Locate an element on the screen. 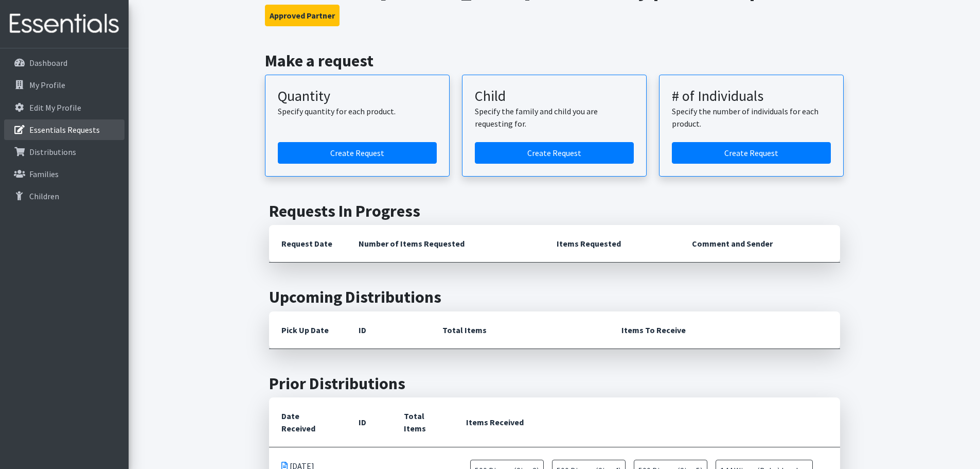  p: Dashboard is located at coordinates (48, 62).